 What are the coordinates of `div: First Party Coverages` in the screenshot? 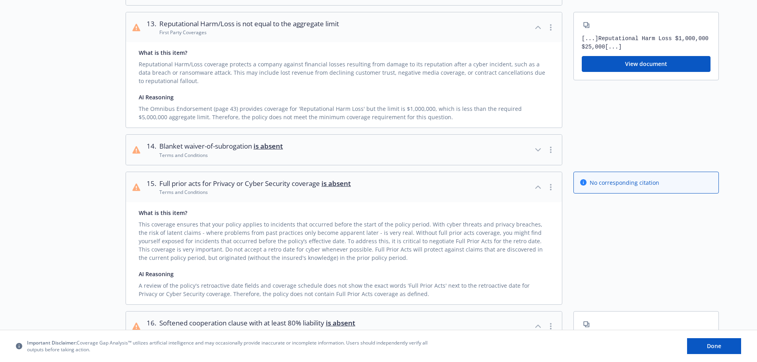 It's located at (249, 32).